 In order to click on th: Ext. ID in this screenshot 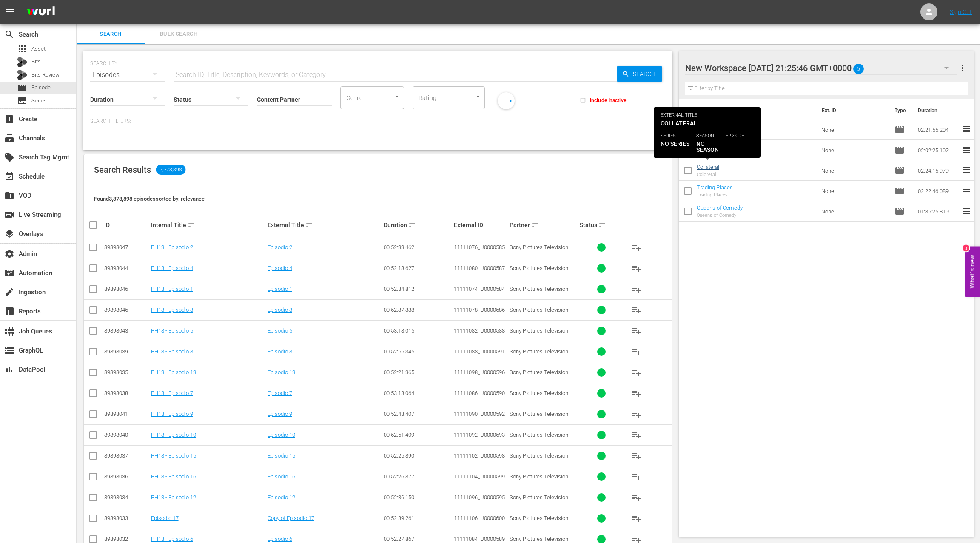, I will do `click(853, 110)`.